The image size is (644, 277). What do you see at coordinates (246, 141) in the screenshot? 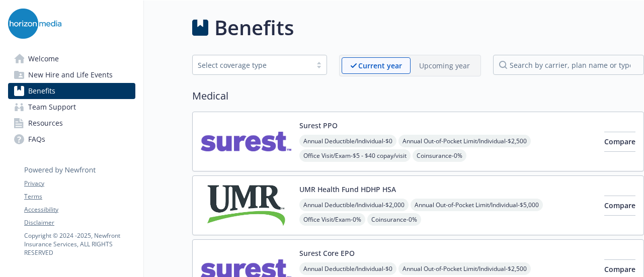
I see `img: Surest carrier logo` at bounding box center [246, 141].